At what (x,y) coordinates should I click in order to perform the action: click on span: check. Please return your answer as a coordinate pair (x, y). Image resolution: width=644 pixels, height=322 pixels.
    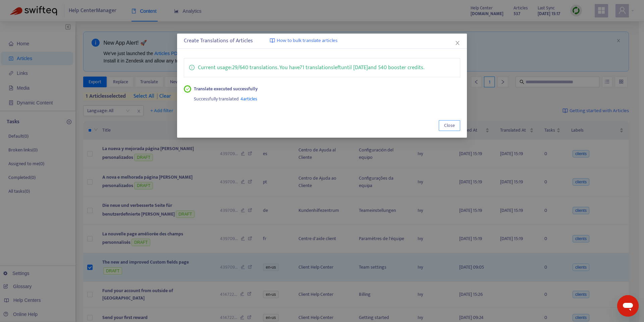
    Looking at the image, I should click on (187, 88).